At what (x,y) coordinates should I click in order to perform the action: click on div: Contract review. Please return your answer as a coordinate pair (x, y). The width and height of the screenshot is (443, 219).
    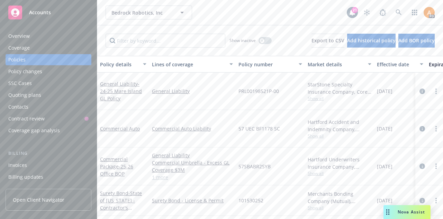
    Looking at the image, I should click on (26, 118).